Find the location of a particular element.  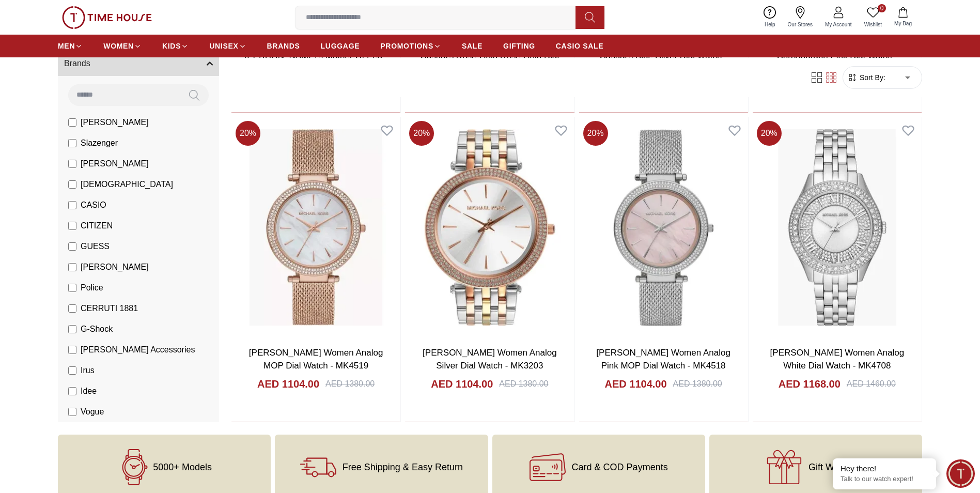

span: GUESS is located at coordinates (95, 246).